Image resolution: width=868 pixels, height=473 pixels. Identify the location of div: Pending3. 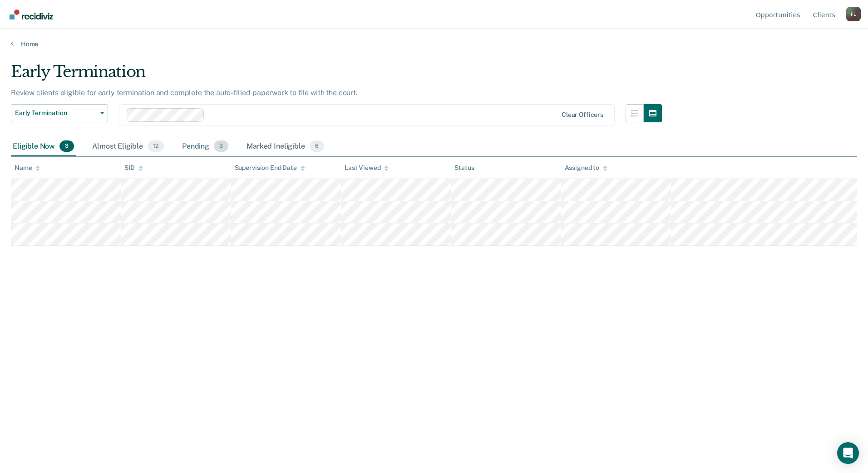
(206, 147).